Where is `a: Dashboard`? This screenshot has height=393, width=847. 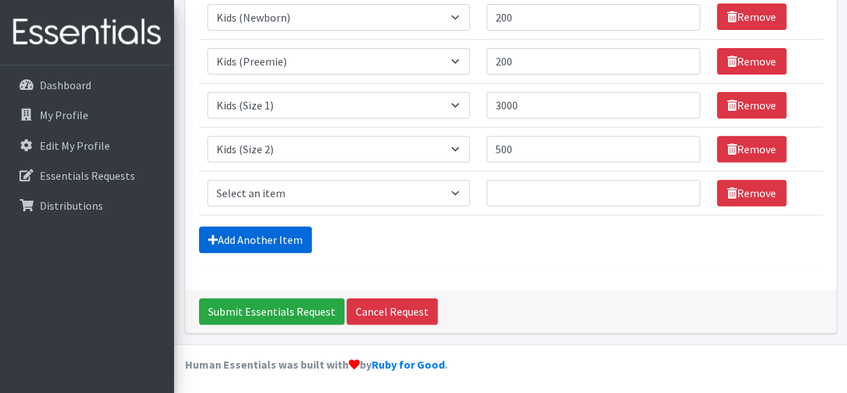
a: Dashboard is located at coordinates (87, 85).